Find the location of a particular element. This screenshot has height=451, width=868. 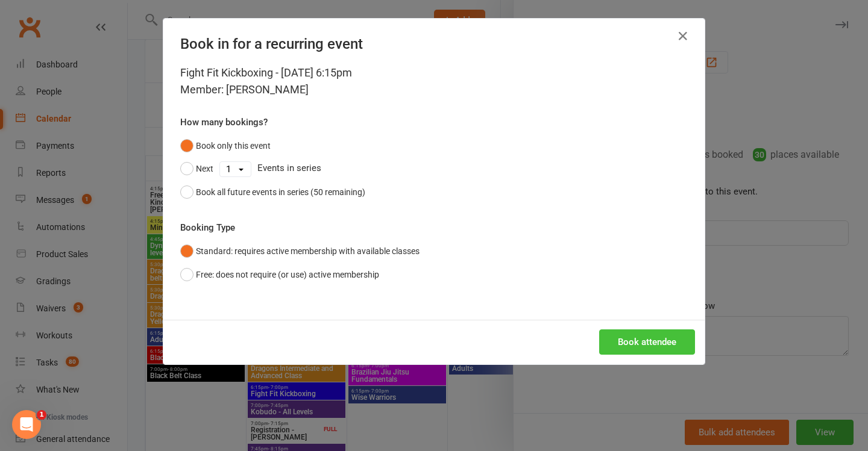

button: Free: does not require (or use) active membership is located at coordinates (279, 274).